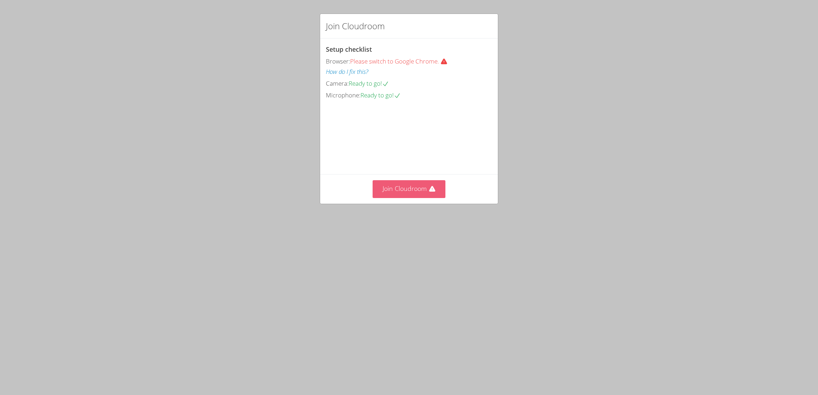  Describe the element at coordinates (348, 49) in the screenshot. I see `span: Setup checklist` at that location.